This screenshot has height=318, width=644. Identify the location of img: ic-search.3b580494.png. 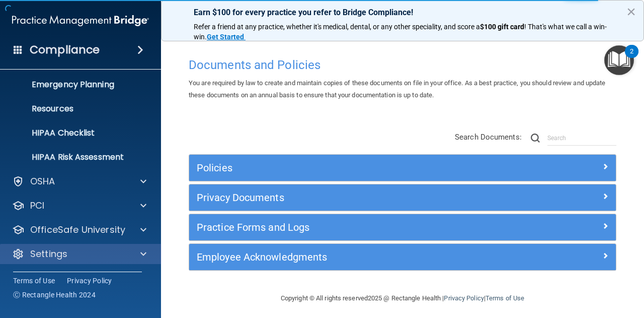
(535, 138).